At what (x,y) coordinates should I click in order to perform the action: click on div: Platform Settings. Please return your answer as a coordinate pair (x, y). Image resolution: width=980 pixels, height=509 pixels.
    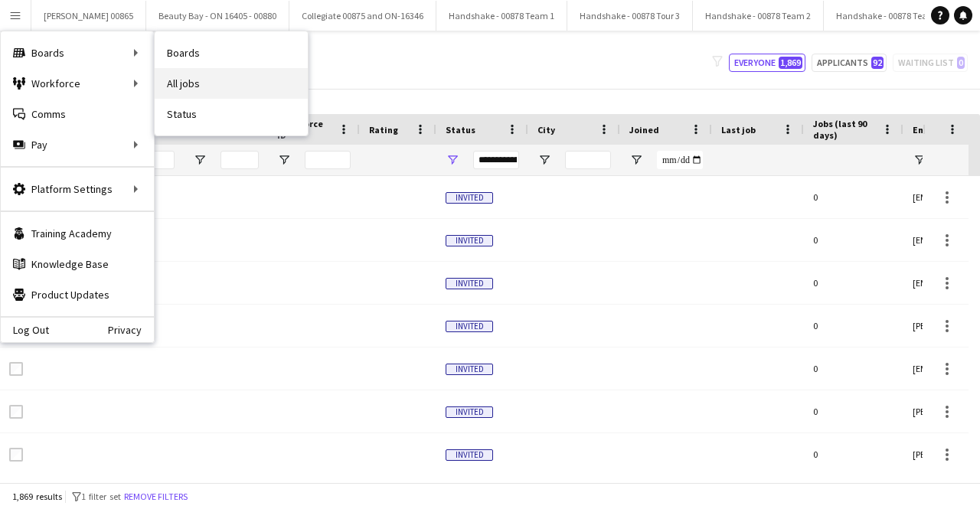
    Looking at the image, I should click on (78, 189).